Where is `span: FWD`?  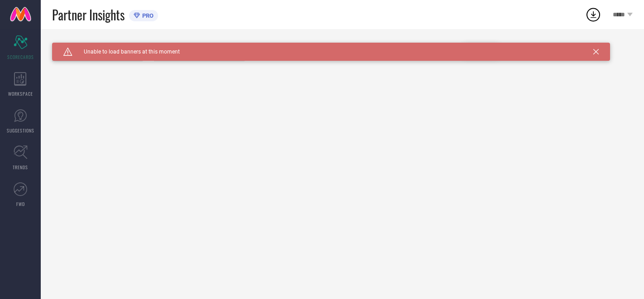
span: FWD is located at coordinates (20, 204).